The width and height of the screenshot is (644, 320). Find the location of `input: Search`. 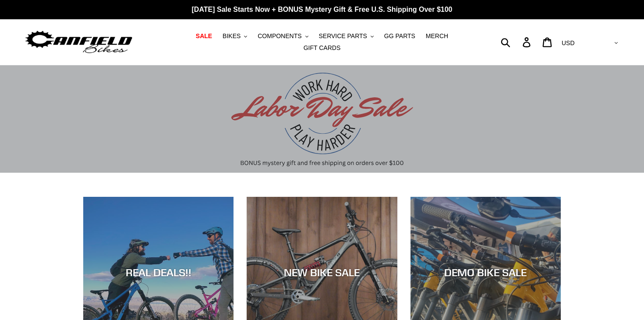

input: Search is located at coordinates (516, 42).